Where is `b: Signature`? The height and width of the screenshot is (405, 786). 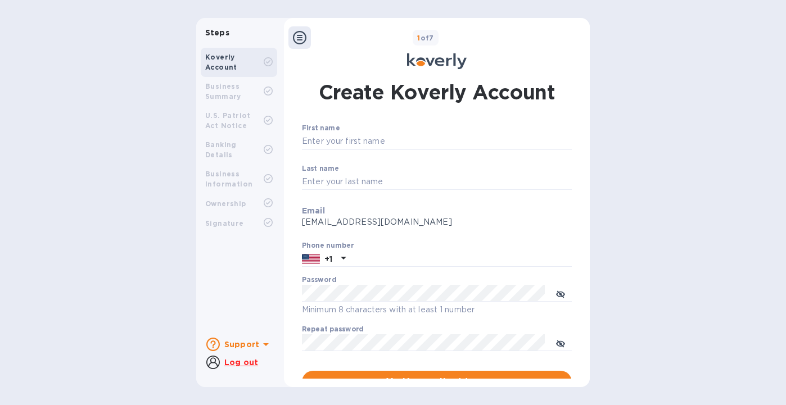
b: Signature is located at coordinates (224, 223).